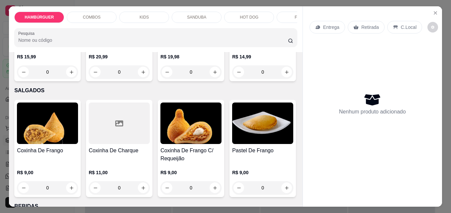 The image size is (451, 213). I want to click on h4: Coxinha De Frango, so click(47, 151).